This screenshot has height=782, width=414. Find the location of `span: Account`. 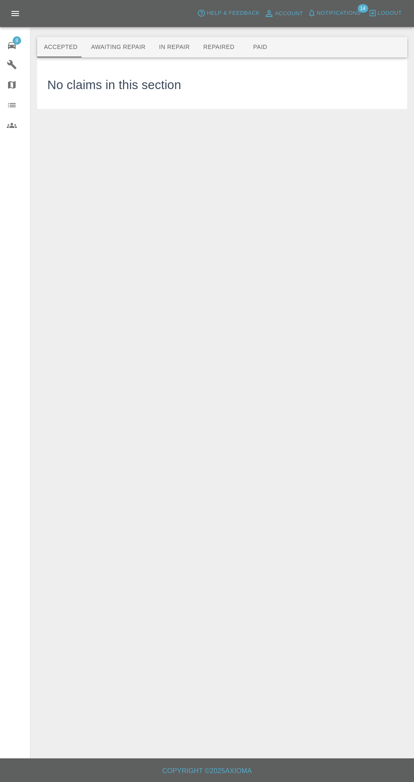

span: Account is located at coordinates (289, 14).